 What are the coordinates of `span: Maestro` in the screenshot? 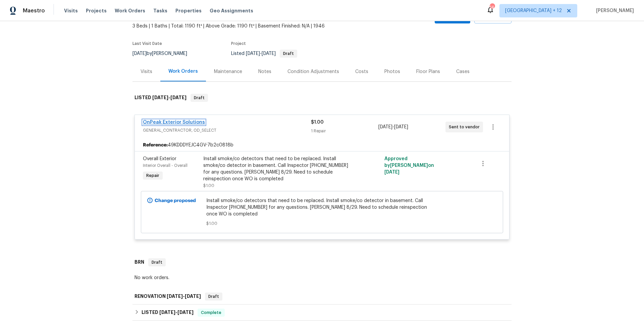 It's located at (34, 10).